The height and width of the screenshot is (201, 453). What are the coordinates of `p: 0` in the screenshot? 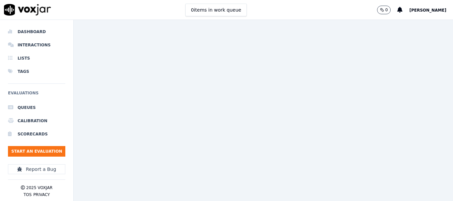 It's located at (386, 10).